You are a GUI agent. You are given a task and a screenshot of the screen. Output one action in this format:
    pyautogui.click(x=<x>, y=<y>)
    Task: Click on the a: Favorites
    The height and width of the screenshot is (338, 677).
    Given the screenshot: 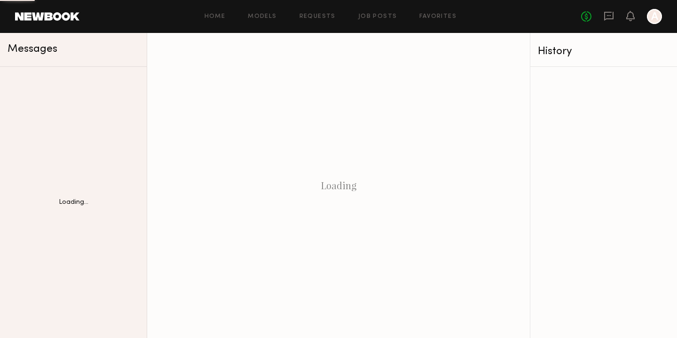 What is the action you would take?
    pyautogui.click(x=438, y=16)
    